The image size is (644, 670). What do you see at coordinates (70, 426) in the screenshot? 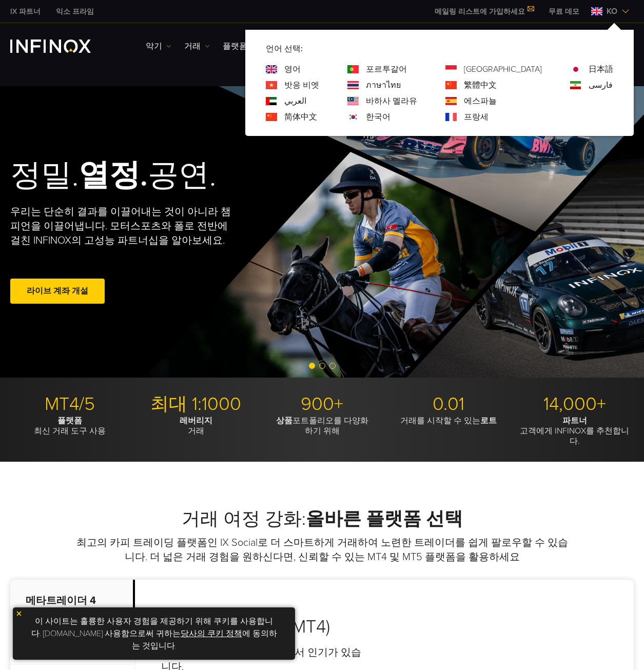
I see `p: 최신 거래 도구 사용` at bounding box center [70, 426].